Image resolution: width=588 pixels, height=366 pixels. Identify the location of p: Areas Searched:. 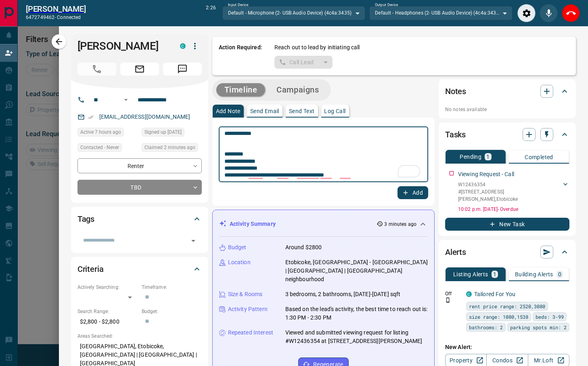
(140, 336).